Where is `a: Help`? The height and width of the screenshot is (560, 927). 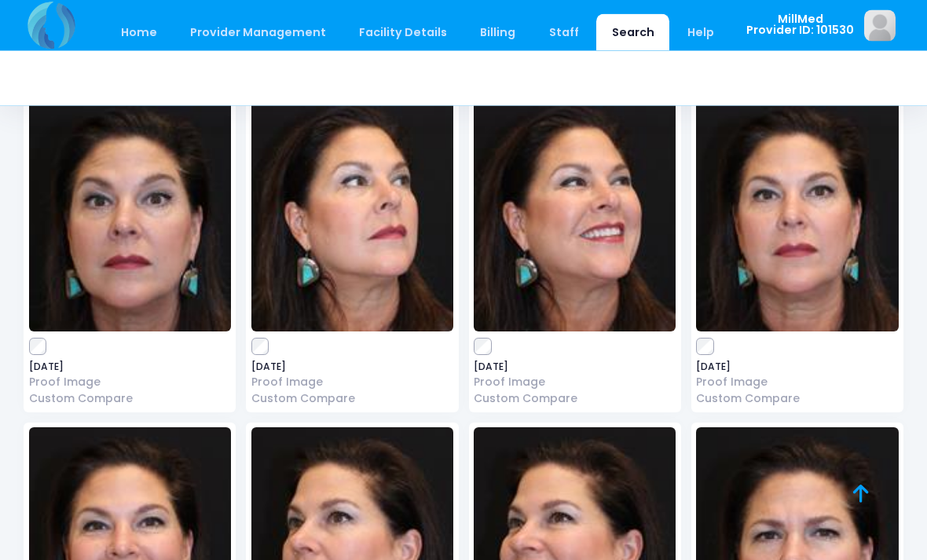 a: Help is located at coordinates (701, 33).